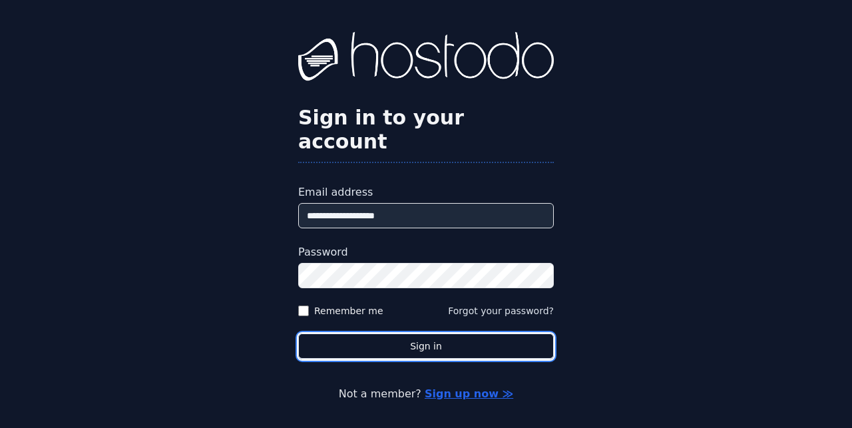  Describe the element at coordinates (426, 130) in the screenshot. I see `h2: Sign in to your account` at that location.